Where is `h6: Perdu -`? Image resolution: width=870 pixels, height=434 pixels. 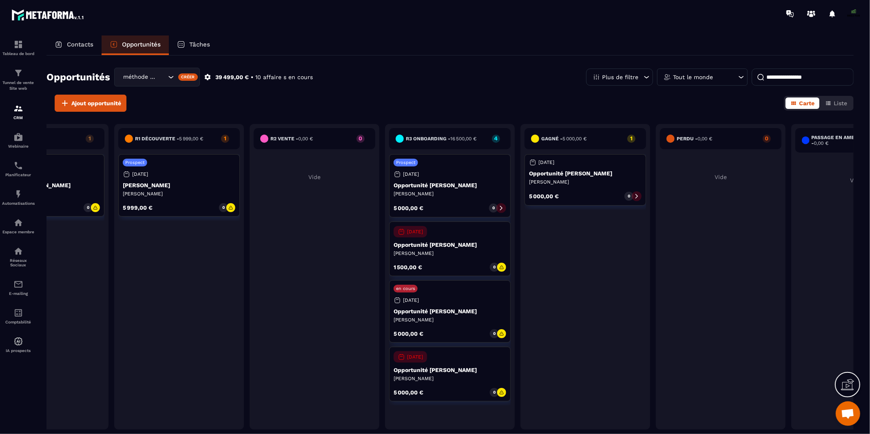
h6: Perdu - is located at coordinates (694, 139).